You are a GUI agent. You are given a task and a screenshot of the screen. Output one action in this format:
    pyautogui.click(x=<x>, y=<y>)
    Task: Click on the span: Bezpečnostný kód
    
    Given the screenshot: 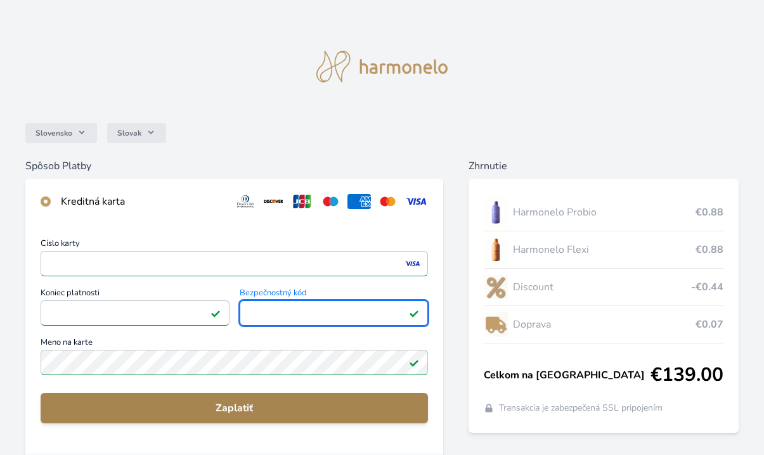 What is the action you would take?
    pyautogui.click(x=334, y=295)
    